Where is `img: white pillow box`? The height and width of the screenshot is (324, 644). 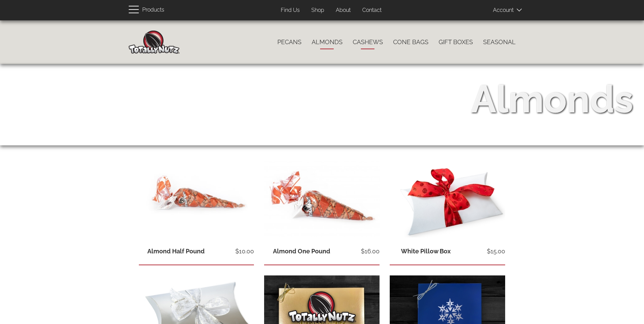
img: white pillow box is located at coordinates (448, 200).